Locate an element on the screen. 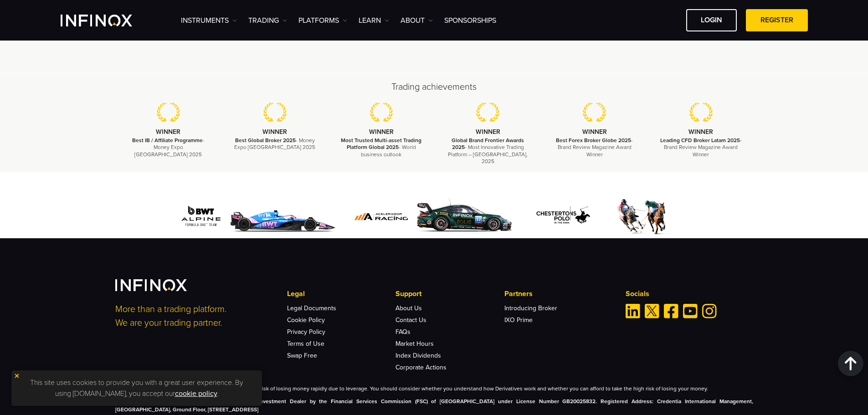 The image size is (868, 415). strong: Global Brand Frontier Awards 2025 is located at coordinates (488, 144).